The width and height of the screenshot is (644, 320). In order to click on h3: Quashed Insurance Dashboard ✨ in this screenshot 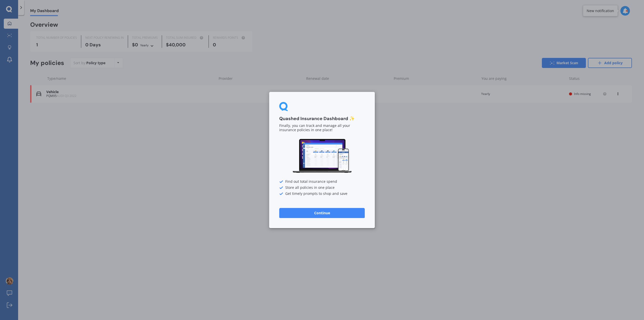, I will do `click(322, 119)`.